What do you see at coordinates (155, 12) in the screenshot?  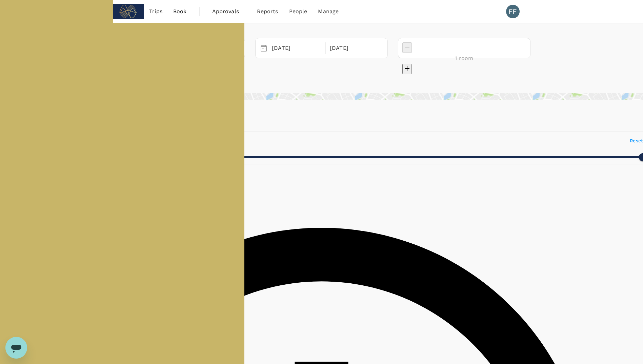 I see `span: Trips` at bounding box center [155, 12].